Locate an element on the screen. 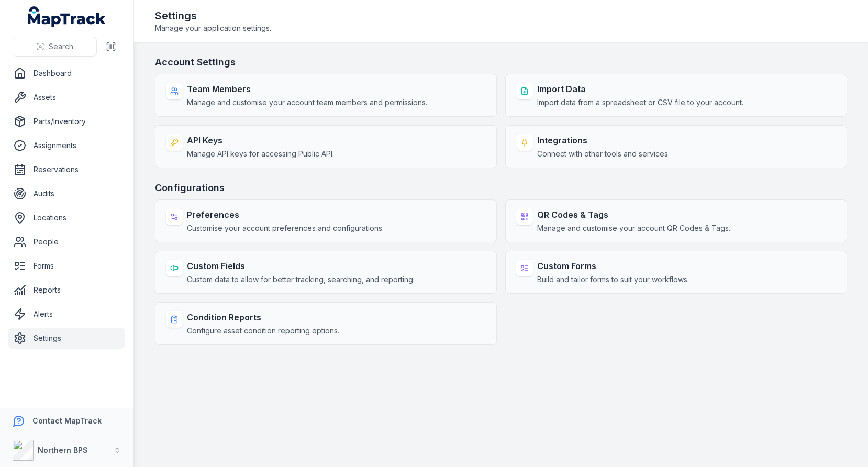  span: Manage your application settings. is located at coordinates (213, 28).